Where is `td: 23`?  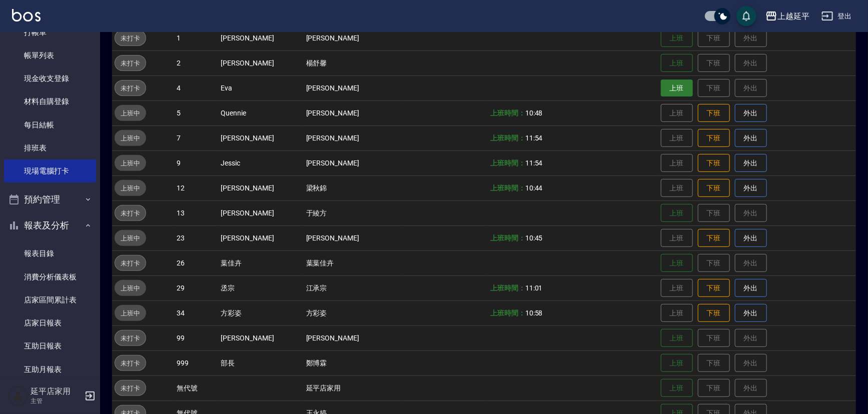 td: 23 is located at coordinates (196, 238).